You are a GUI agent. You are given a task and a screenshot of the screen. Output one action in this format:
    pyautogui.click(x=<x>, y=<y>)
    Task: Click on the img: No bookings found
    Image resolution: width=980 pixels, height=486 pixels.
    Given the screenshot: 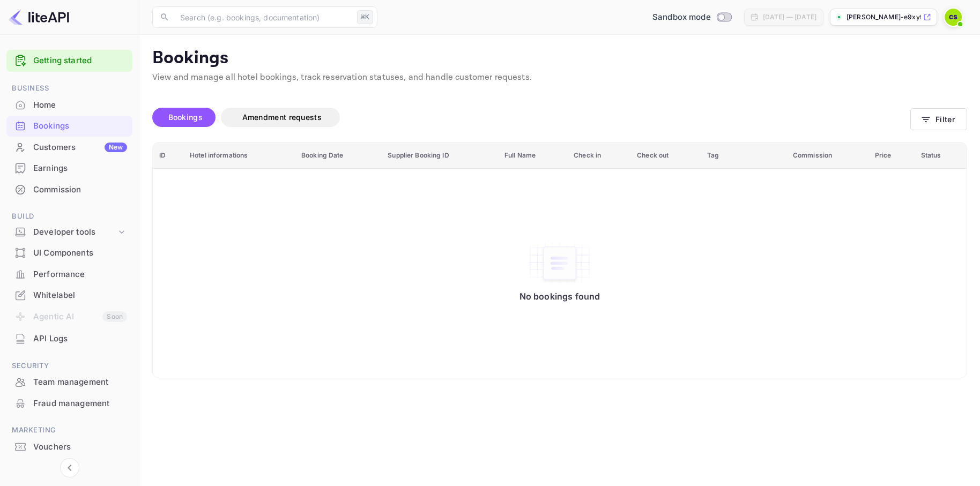 What is the action you would take?
    pyautogui.click(x=559, y=263)
    